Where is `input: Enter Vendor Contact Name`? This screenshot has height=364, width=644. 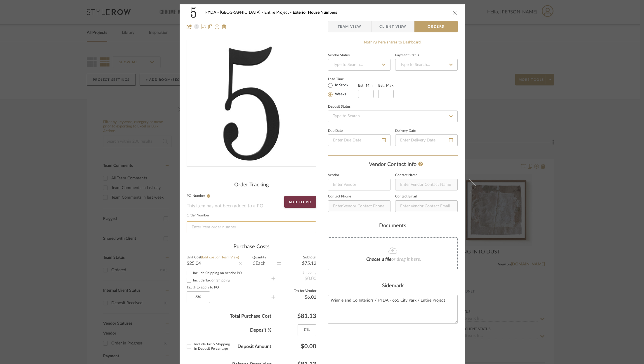 input: Enter Vendor Contact Name is located at coordinates (426, 184).